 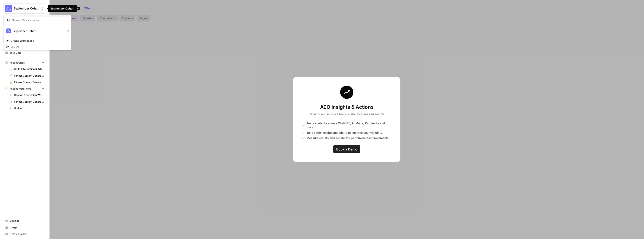 What do you see at coordinates (24, 234) in the screenshot?
I see `button: Help + Support` at bounding box center [24, 234].